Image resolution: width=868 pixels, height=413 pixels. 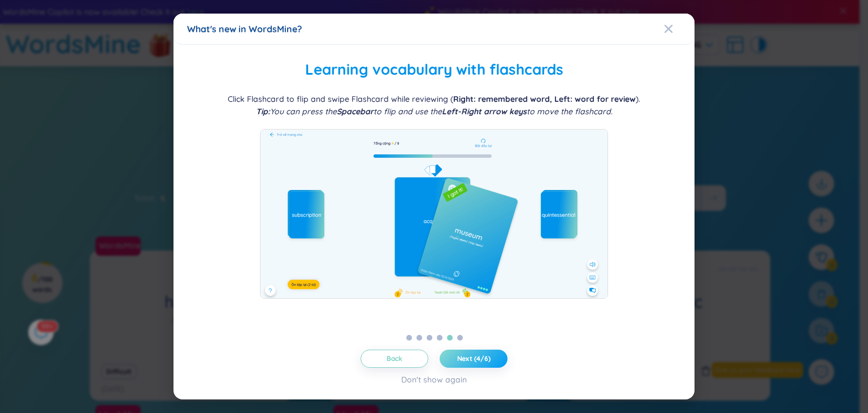 What do you see at coordinates (679, 29) in the screenshot?
I see `button: Close` at bounding box center [679, 29].